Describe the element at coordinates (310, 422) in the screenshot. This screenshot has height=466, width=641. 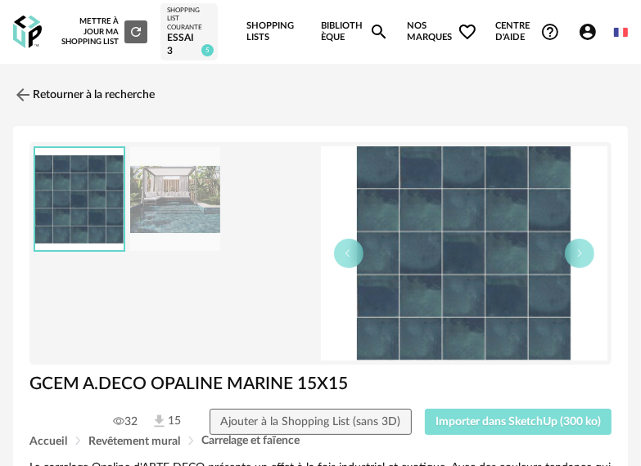
I see `span: Ajouter à la Shopping List (sans 3D)` at that location.